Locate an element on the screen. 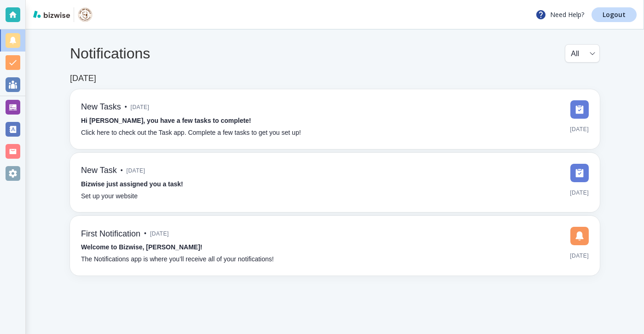 This screenshot has height=334, width=644. h6: New Tasks is located at coordinates (101, 107).